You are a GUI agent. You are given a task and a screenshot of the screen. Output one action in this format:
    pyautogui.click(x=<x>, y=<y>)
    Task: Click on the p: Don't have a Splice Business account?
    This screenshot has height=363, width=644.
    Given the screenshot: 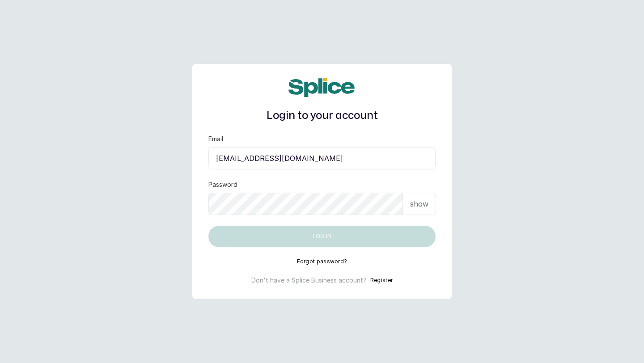 What is the action you would take?
    pyautogui.click(x=309, y=281)
    